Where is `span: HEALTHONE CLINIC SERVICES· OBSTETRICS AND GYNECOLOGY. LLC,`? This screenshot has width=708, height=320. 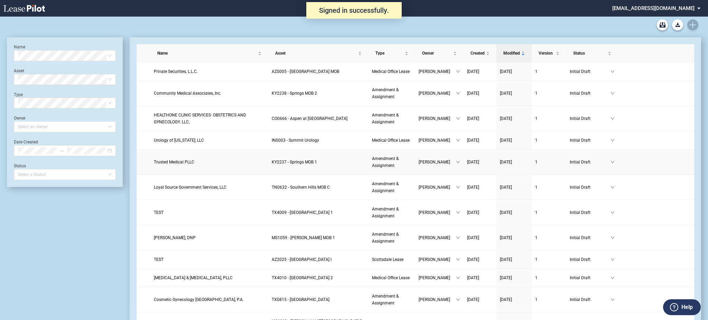
span: HEALTHONE CLINIC SERVICES· OBSTETRICS AND GYNECOLOGY. LLC, is located at coordinates (200, 118).